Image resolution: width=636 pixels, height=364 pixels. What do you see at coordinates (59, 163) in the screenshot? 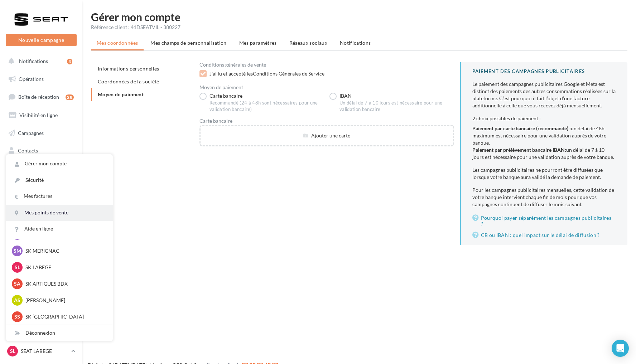
I see `a: Gérer mon compte` at bounding box center [59, 163].